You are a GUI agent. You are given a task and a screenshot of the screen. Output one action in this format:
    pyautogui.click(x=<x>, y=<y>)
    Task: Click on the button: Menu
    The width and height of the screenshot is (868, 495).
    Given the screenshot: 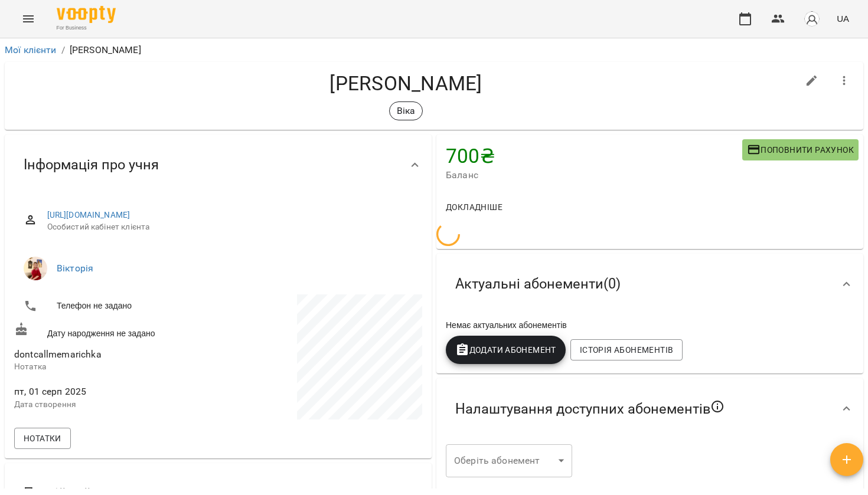 What is the action you would take?
    pyautogui.click(x=28, y=19)
    